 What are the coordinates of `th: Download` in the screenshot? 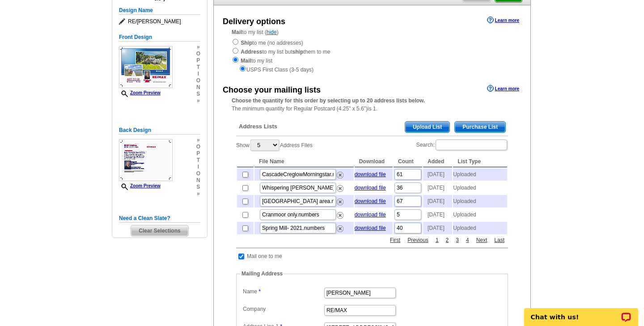 It's located at (373, 161).